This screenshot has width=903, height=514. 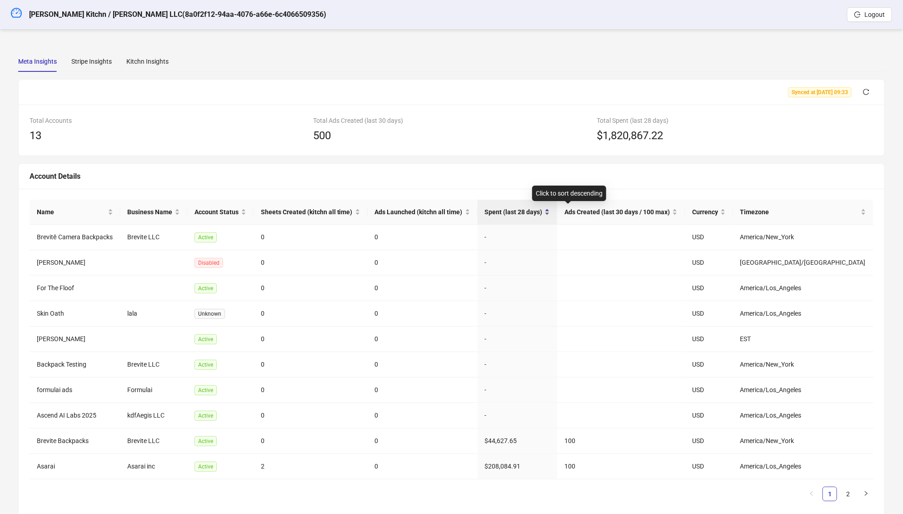 I want to click on span: Business Name, so click(x=150, y=212).